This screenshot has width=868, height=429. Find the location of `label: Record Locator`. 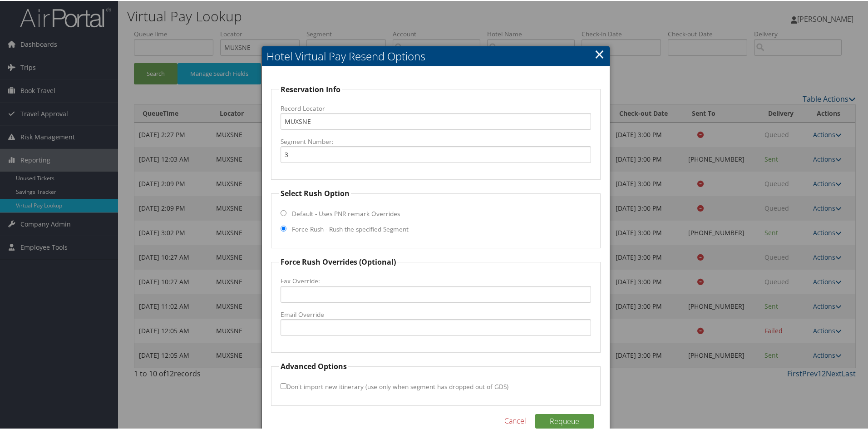

label: Record Locator is located at coordinates (436, 107).